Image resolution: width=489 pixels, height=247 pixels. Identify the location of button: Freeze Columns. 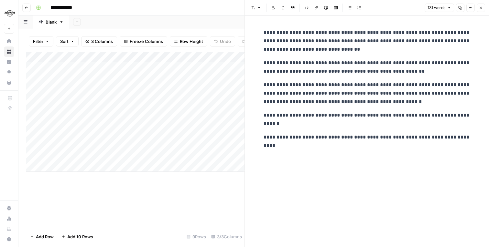
(143, 41).